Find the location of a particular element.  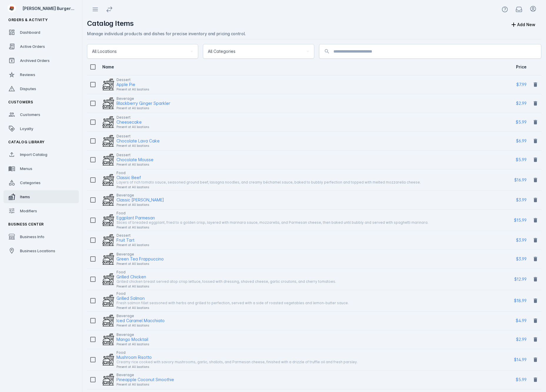

span: $12.99 is located at coordinates (520, 279).